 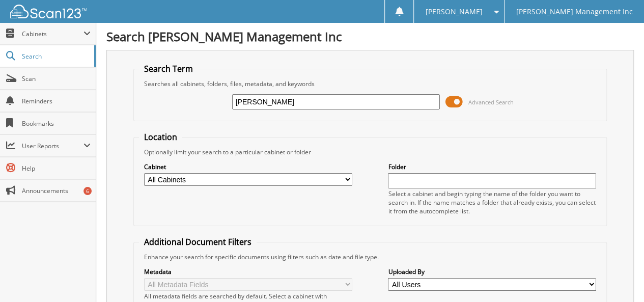 I want to click on div: Select a cabinet and begin typing the name of the folder you want to search in. If the name match..., so click(x=492, y=202).